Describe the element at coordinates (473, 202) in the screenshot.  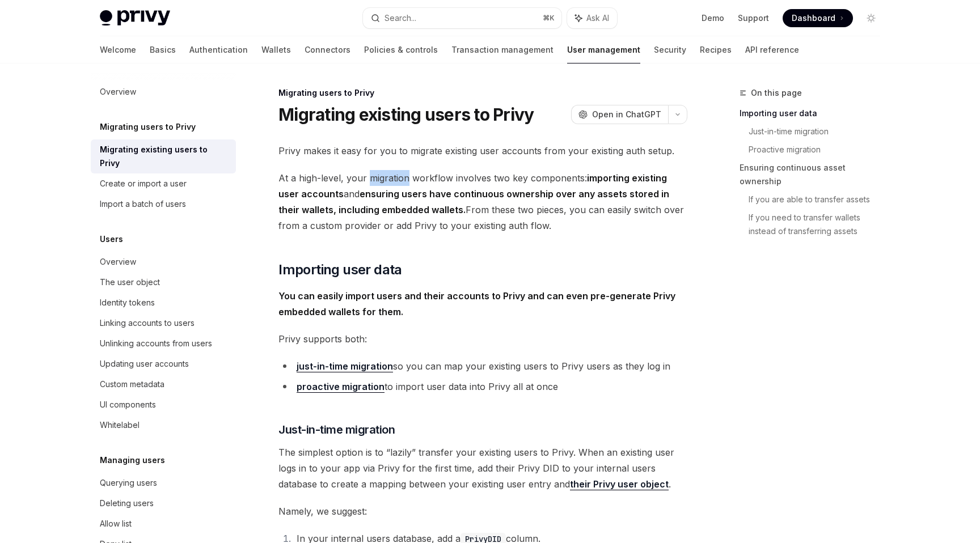
I see `strong: ensuring users have continuous ownership over any assets stored in their wallets, including embed...` at that location.